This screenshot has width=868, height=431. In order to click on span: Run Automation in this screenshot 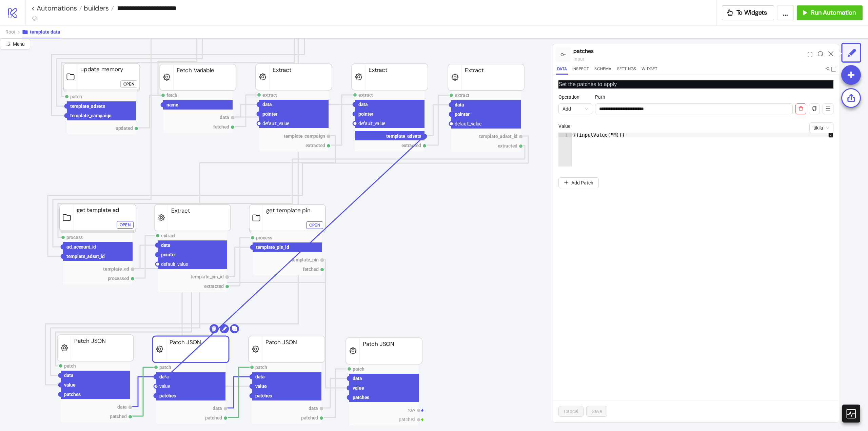, I will do `click(834, 13)`.